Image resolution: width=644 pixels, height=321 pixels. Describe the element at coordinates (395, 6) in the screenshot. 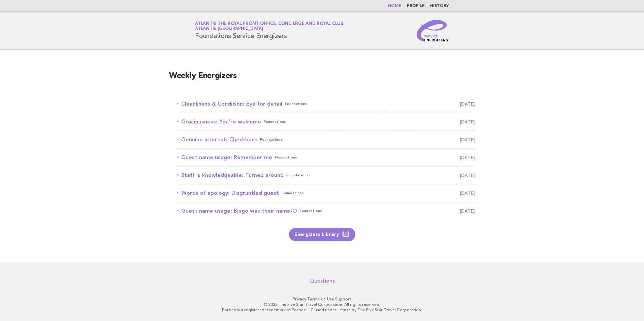

I see `a: Home` at that location.